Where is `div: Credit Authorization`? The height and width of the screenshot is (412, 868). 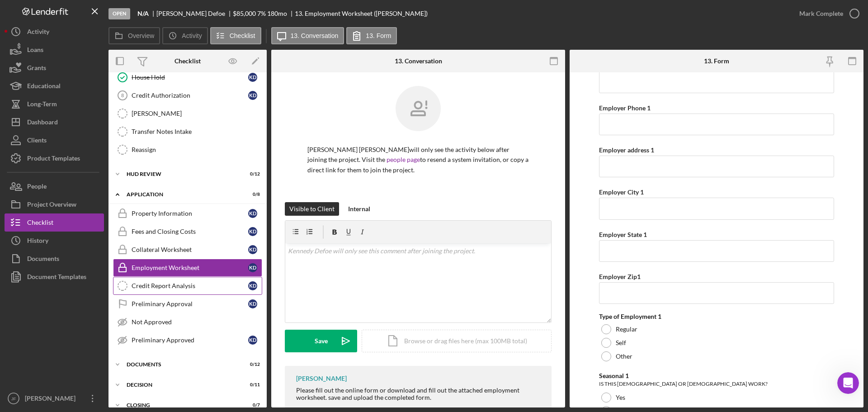
div: Credit Authorization is located at coordinates (190, 95).